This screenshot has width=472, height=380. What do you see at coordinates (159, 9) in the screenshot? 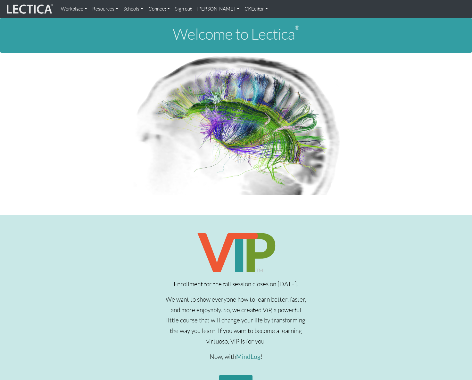
I see `a: Connect` at bounding box center [159, 9].